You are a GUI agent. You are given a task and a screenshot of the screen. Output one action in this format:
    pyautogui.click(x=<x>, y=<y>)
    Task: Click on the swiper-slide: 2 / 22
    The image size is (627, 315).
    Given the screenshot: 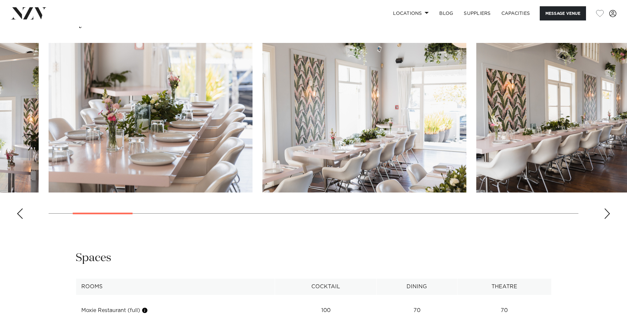 What is the action you would take?
    pyautogui.click(x=150, y=118)
    